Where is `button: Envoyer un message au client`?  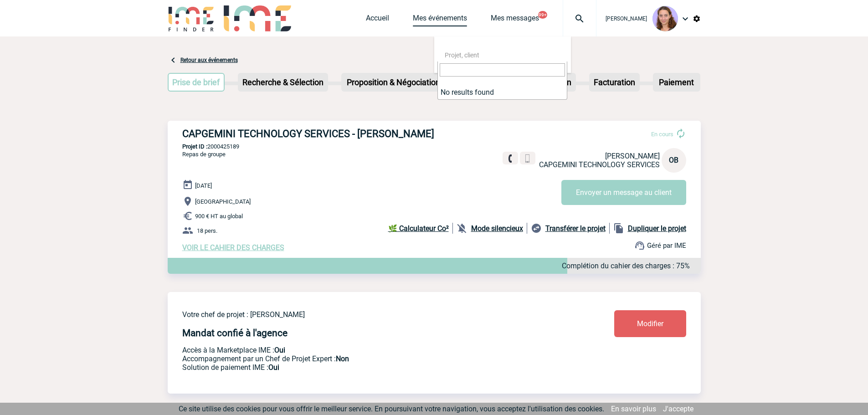
button: Envoyer un message au client is located at coordinates (624, 192).